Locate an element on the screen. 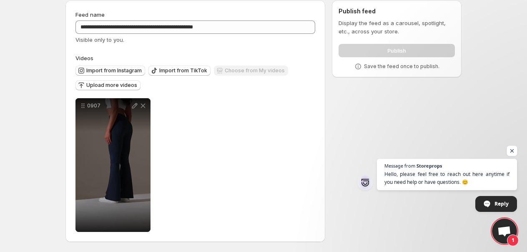 The width and height of the screenshot is (527, 252). span: Visible only to you. is located at coordinates (100, 40).